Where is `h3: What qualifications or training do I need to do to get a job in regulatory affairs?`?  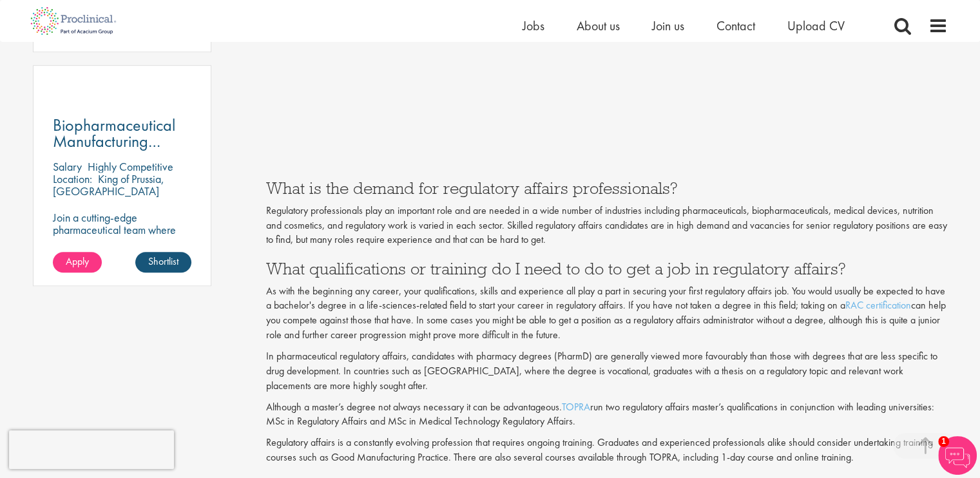 h3: What qualifications or training do I need to do to get a job in regulatory affairs? is located at coordinates (607, 268).